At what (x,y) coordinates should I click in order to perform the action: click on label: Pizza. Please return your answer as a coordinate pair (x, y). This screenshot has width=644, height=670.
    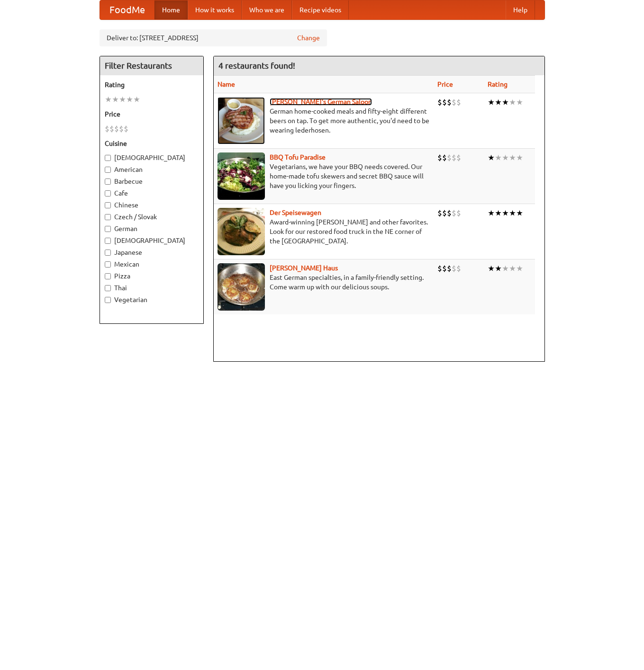
    Looking at the image, I should click on (151, 276).